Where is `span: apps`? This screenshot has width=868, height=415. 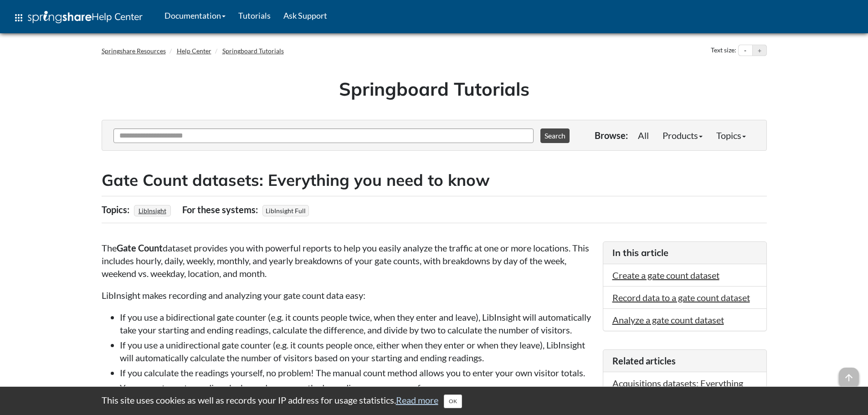
span: apps is located at coordinates (18, 18).